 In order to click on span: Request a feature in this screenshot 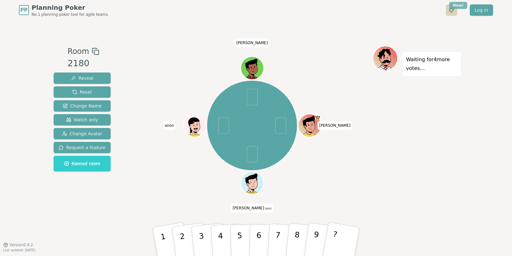, I will do `click(82, 148)`.